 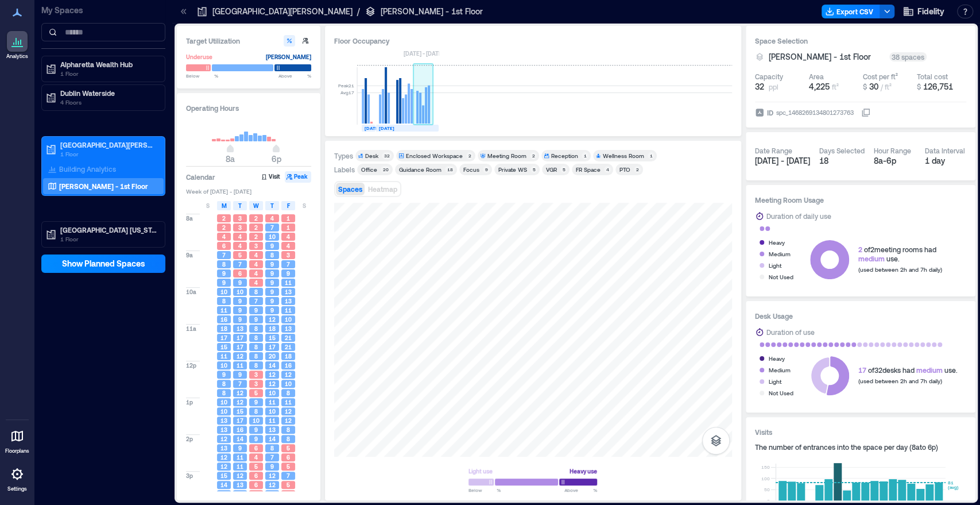 I want to click on button: $ 30 / ft², so click(x=888, y=87).